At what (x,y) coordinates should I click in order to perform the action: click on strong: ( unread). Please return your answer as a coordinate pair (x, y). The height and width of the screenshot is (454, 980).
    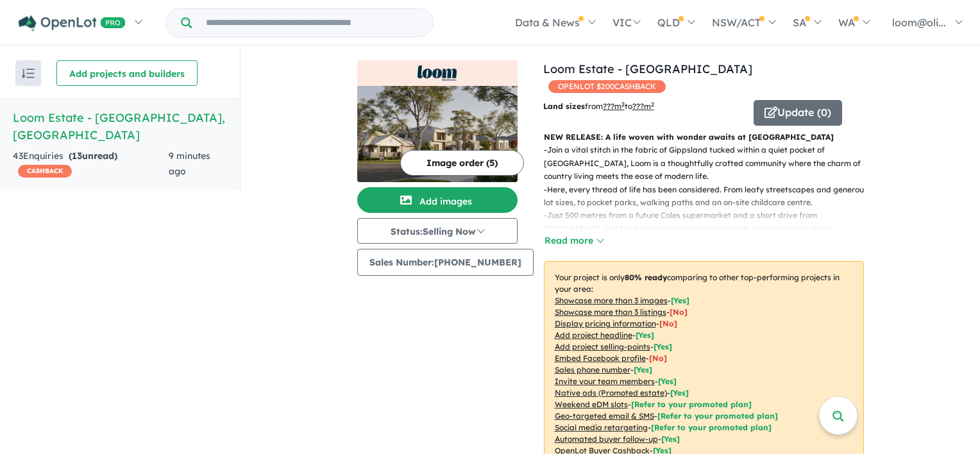
    Looking at the image, I should click on (93, 156).